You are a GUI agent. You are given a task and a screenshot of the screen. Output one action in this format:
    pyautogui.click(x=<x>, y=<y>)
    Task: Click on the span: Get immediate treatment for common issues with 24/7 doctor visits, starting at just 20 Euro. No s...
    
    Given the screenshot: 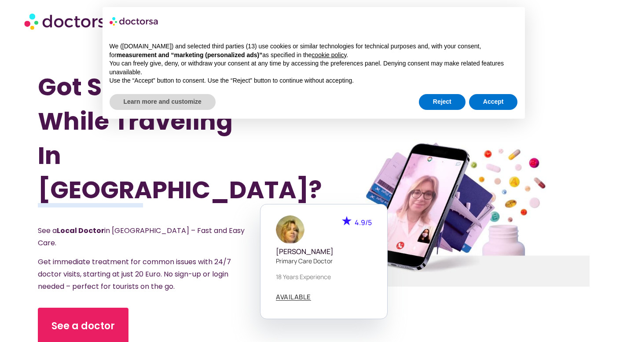 What is the action you would take?
    pyautogui.click(x=134, y=274)
    